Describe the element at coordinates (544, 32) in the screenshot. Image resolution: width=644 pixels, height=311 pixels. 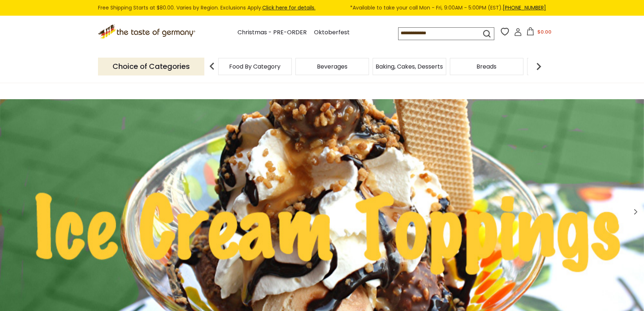
I see `span: $0.00` at that location.